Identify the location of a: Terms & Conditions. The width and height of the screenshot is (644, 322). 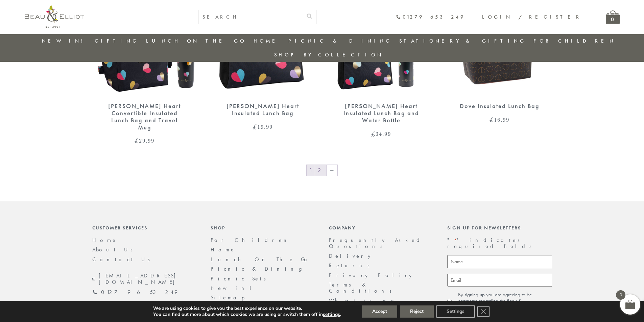
(362, 287).